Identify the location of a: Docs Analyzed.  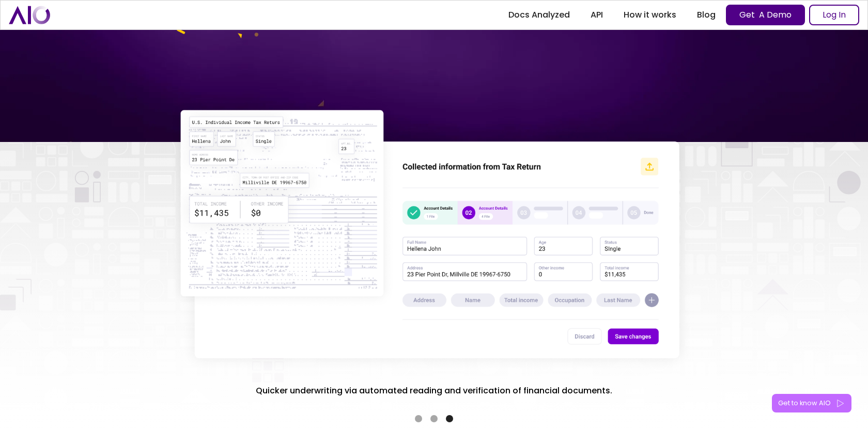
(538, 15).